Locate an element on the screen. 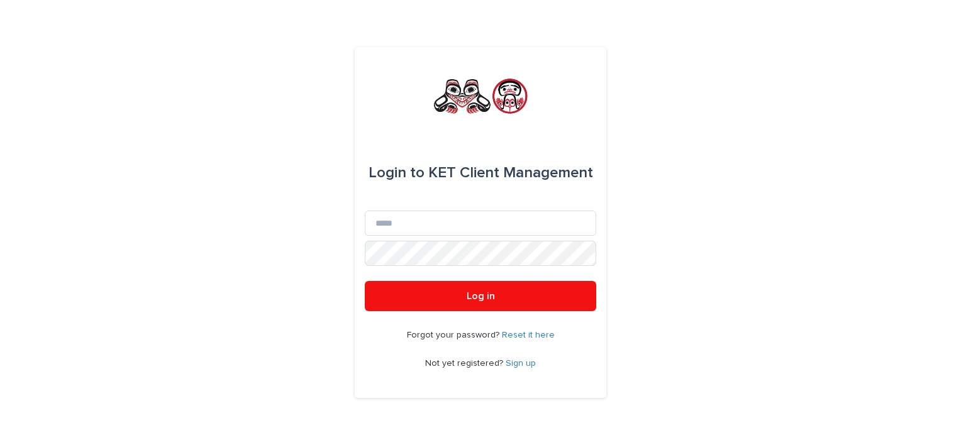 The image size is (961, 445). a: Reset it here is located at coordinates (528, 335).